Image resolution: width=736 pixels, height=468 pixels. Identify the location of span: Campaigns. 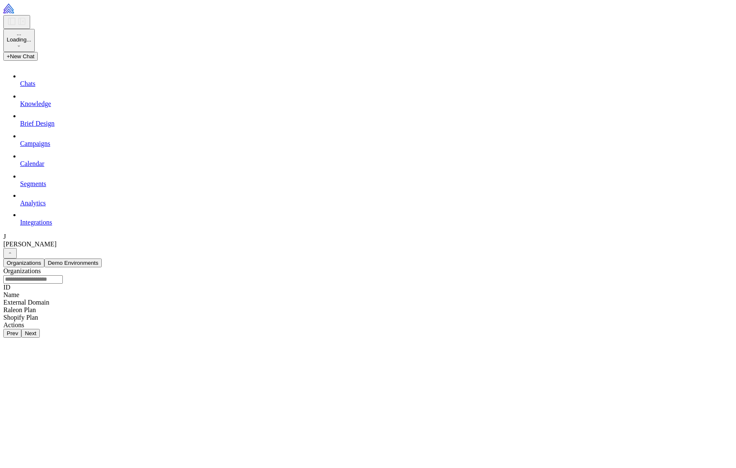
(35, 143).